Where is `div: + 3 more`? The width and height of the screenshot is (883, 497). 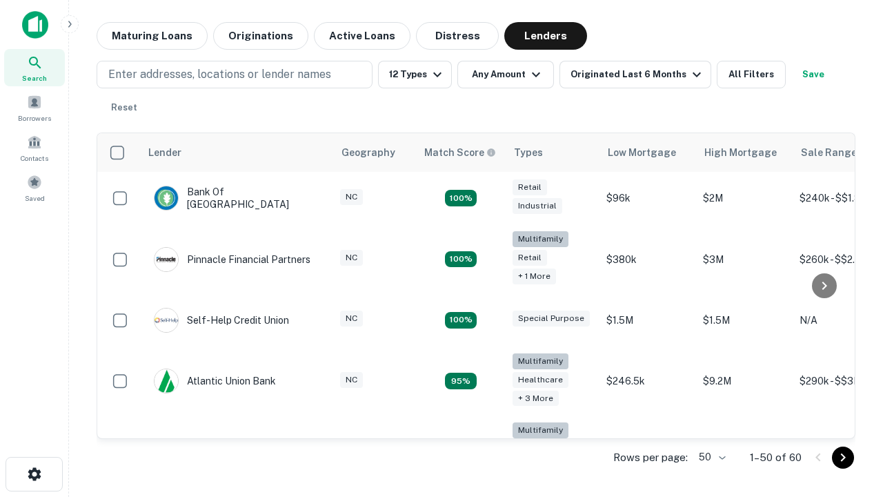 div: + 3 more is located at coordinates (535, 398).